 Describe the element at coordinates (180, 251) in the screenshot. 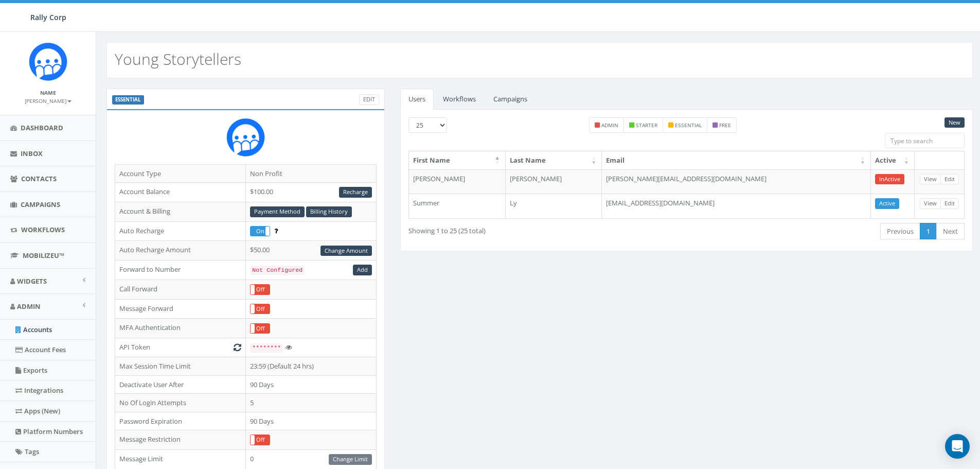

I see `td: Auto Recharge Amount` at that location.